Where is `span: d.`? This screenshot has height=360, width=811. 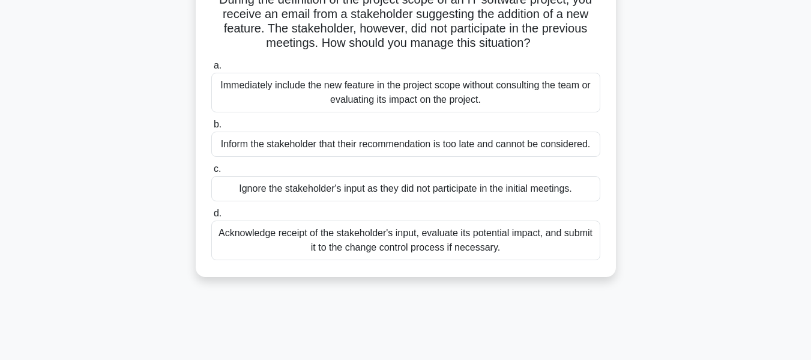
span: d. is located at coordinates (217, 213).